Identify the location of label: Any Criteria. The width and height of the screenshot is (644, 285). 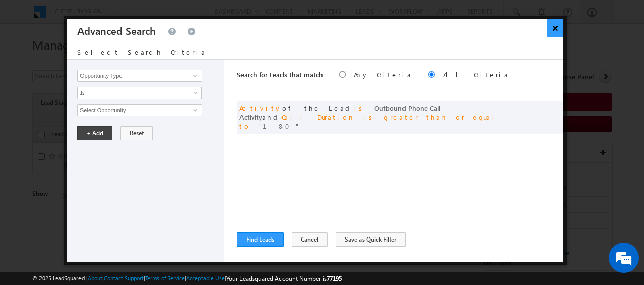
(383, 75).